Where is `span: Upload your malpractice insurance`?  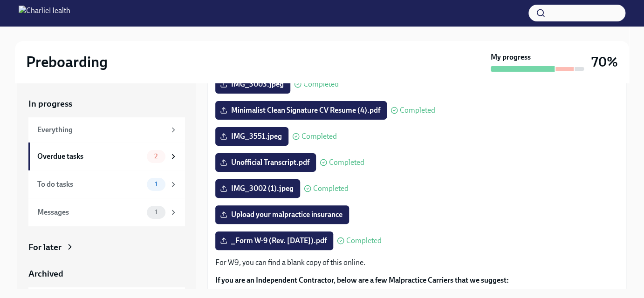
span: Upload your malpractice insurance is located at coordinates (282, 215).